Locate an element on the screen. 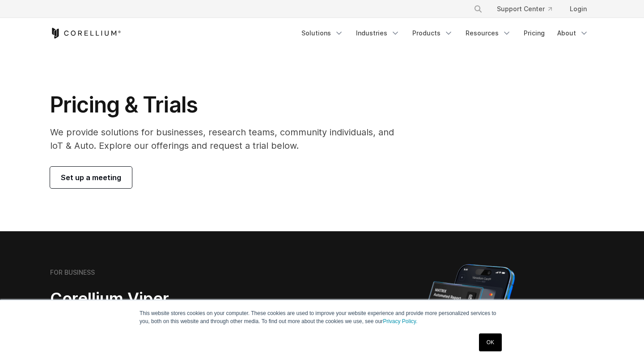  p: This website stores cookies on your computer. These cookies are used to improve your website expe... is located at coordinates (322, 317).